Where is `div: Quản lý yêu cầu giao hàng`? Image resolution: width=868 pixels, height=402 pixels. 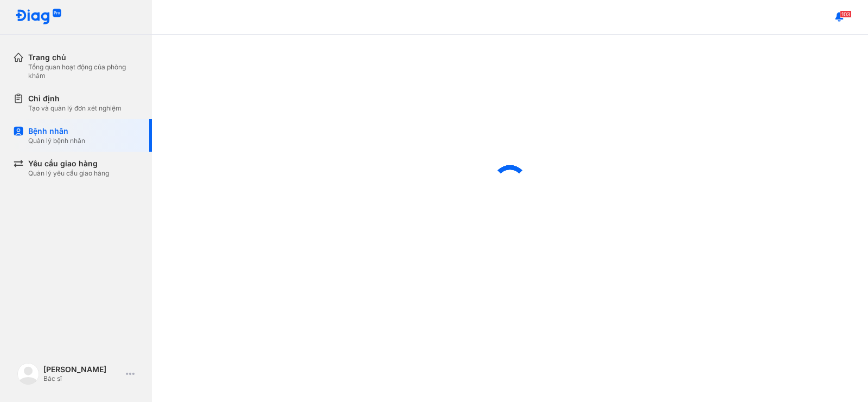 div: Quản lý yêu cầu giao hàng is located at coordinates (68, 174).